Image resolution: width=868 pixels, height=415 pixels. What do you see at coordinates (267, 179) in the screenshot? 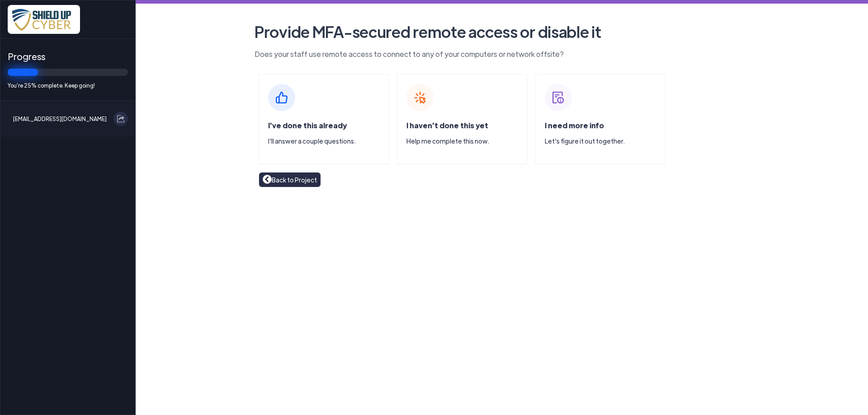
I see `img: Back to Project` at bounding box center [267, 179].